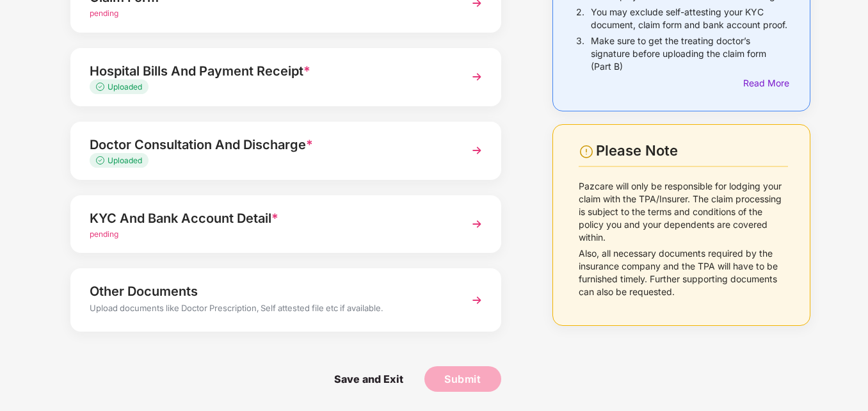 This screenshot has height=411, width=868. Describe the element at coordinates (766, 83) in the screenshot. I see `div: Read More` at that location.